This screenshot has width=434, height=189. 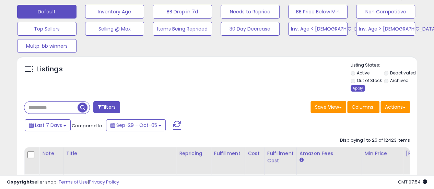 I want to click on button: Top Sellers, so click(x=47, y=29).